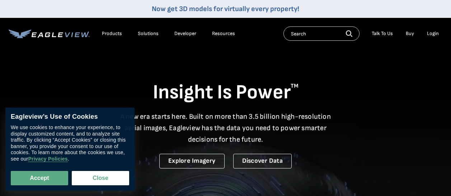  Describe the element at coordinates (70, 117) in the screenshot. I see `div: Eagleview’s Use of Cookies` at that location.